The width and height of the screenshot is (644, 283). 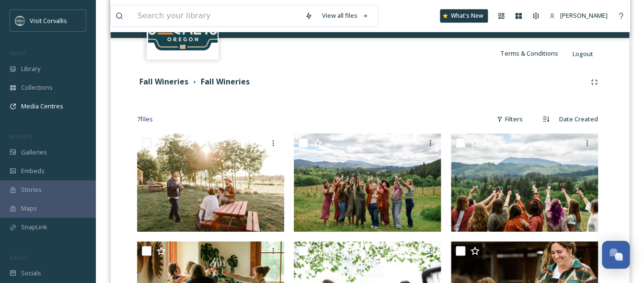 What do you see at coordinates (33, 171) in the screenshot?
I see `span: Embeds` at bounding box center [33, 171].